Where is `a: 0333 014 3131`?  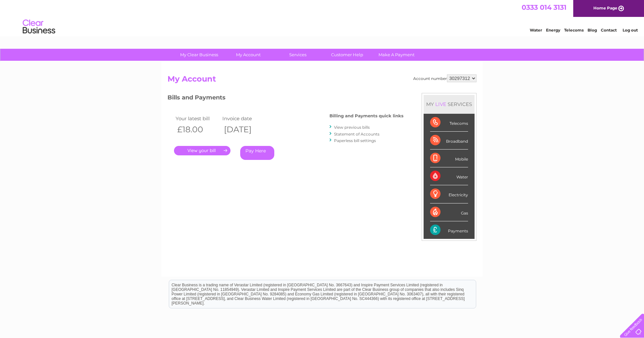 a: 0333 014 3131 is located at coordinates (544, 7).